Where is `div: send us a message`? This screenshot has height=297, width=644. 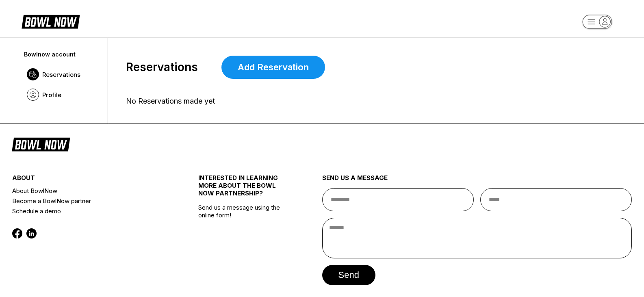 div: send us a message is located at coordinates (477, 181).